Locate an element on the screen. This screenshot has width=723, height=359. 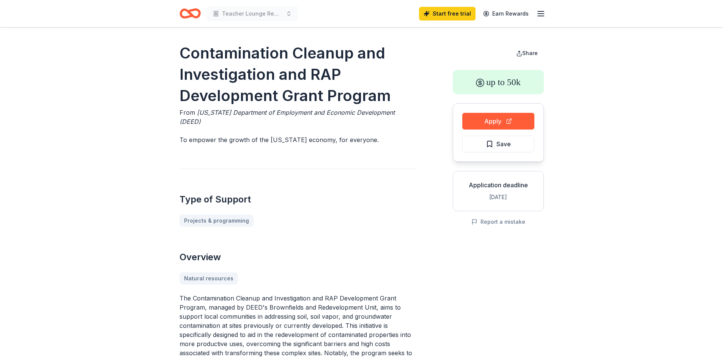
div: From is located at coordinates (298, 117).